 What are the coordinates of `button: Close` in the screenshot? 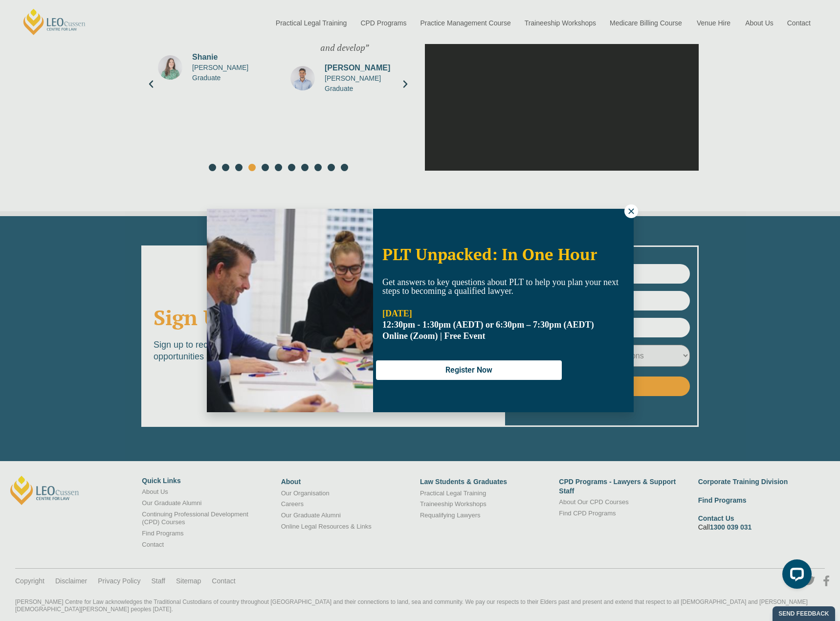 It's located at (631, 211).